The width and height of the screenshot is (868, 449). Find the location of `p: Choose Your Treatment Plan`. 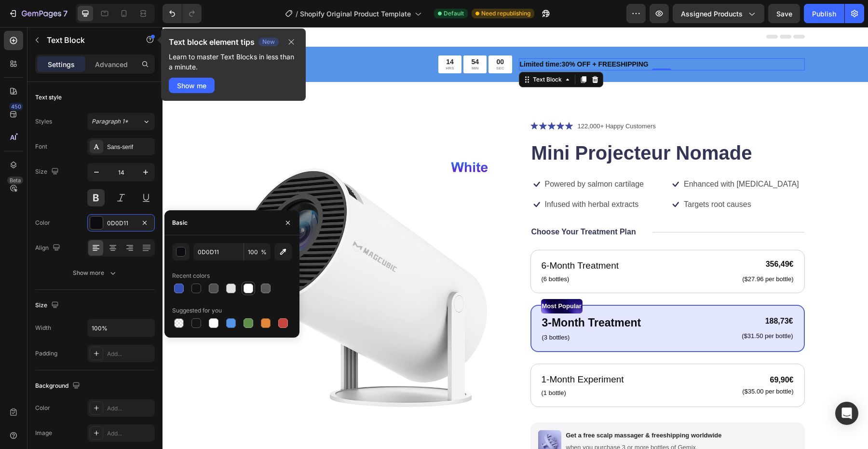

p: Choose Your Treatment Plan is located at coordinates (421, 205).